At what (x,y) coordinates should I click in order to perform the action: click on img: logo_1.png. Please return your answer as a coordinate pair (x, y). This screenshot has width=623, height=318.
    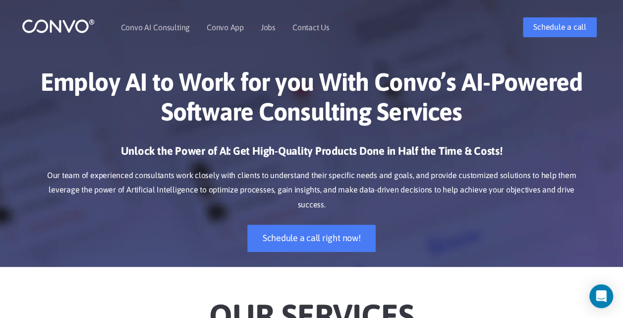
    Looking at the image, I should click on (58, 26).